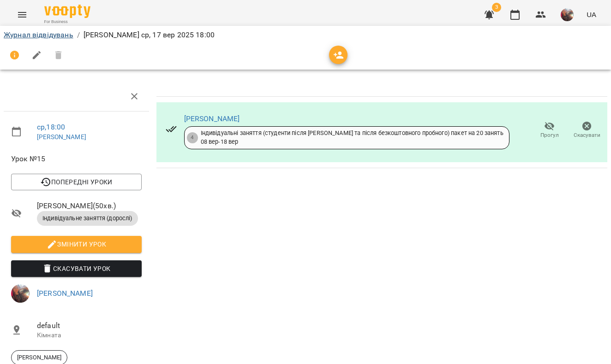 This screenshot has height=364, width=611. What do you see at coordinates (67, 11) in the screenshot?
I see `img: Voopty Logo` at bounding box center [67, 11].